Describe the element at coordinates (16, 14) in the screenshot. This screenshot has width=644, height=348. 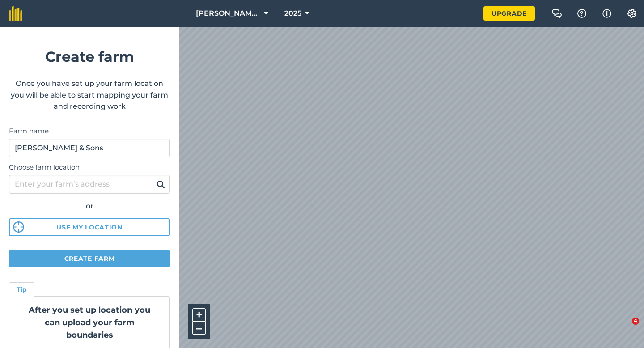
I see `img: fieldmargin Logo` at that location.